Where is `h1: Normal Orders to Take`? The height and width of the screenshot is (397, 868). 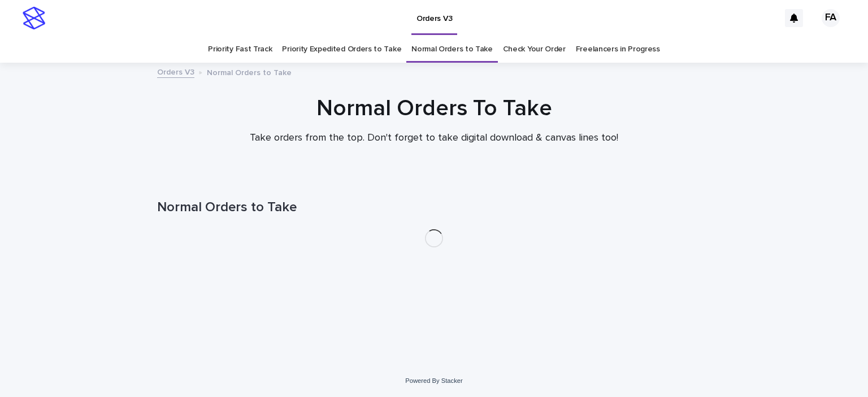
h1: Normal Orders to Take is located at coordinates (434, 208).